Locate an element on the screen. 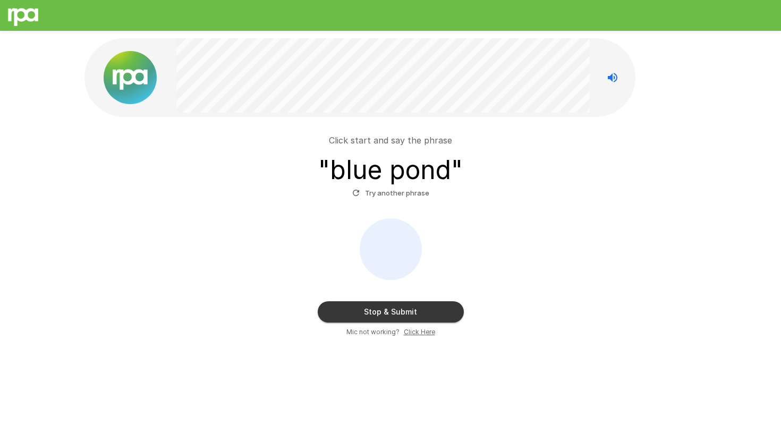 This screenshot has width=781, height=424. button: Stop & Submit is located at coordinates (390, 312).